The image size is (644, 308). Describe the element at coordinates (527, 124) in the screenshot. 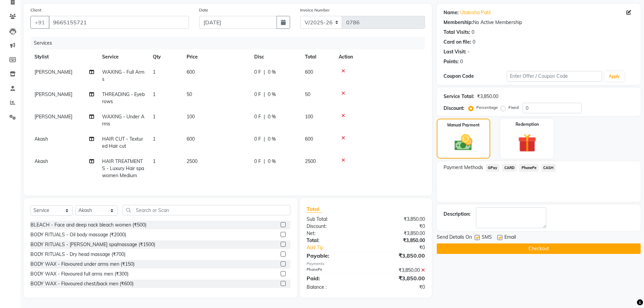

I see `label: Redemption` at that location.